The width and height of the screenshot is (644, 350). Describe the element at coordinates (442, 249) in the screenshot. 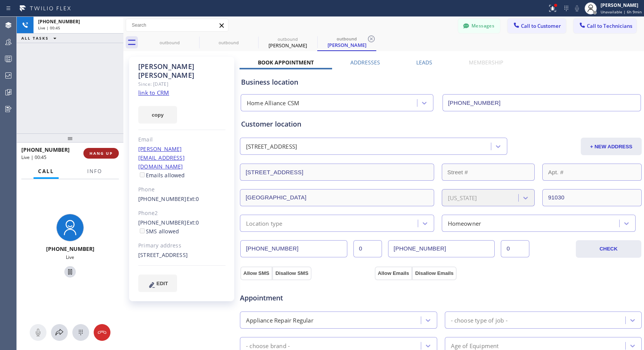

I see `input: Phone Number 2` at that location.